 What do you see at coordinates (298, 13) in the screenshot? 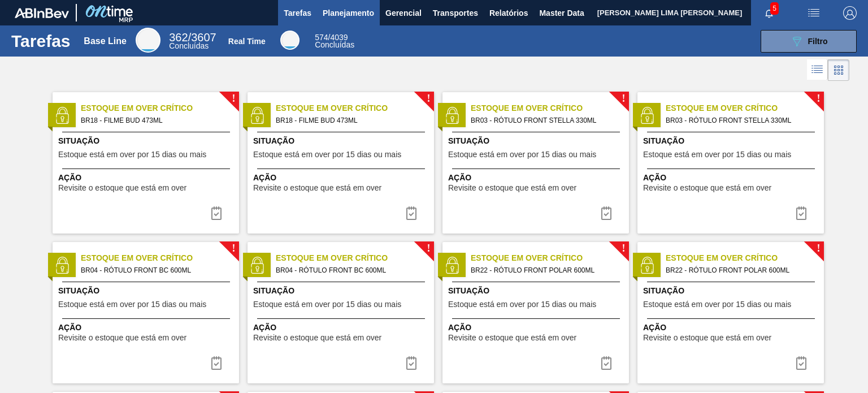
I see `span: Tarefas` at bounding box center [298, 13].